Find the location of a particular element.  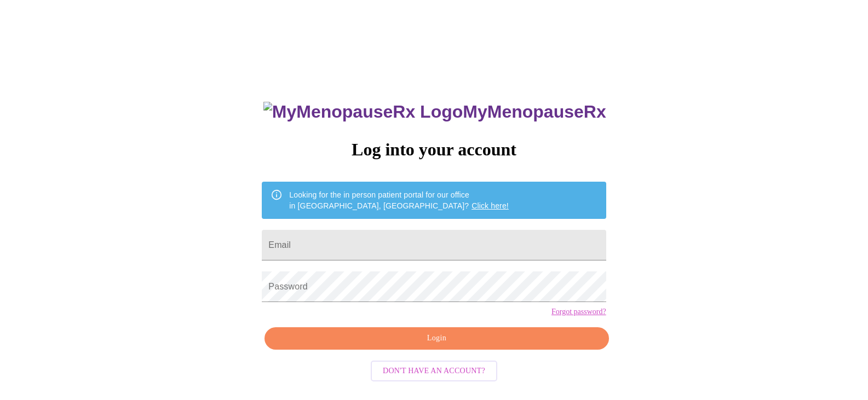

span: Don't have an account? is located at coordinates (434, 371).